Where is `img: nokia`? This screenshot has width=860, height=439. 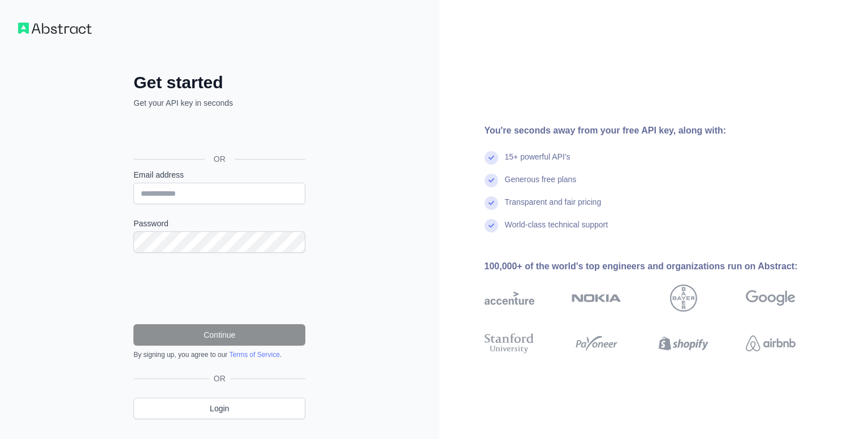
img: nokia is located at coordinates (596, 298).